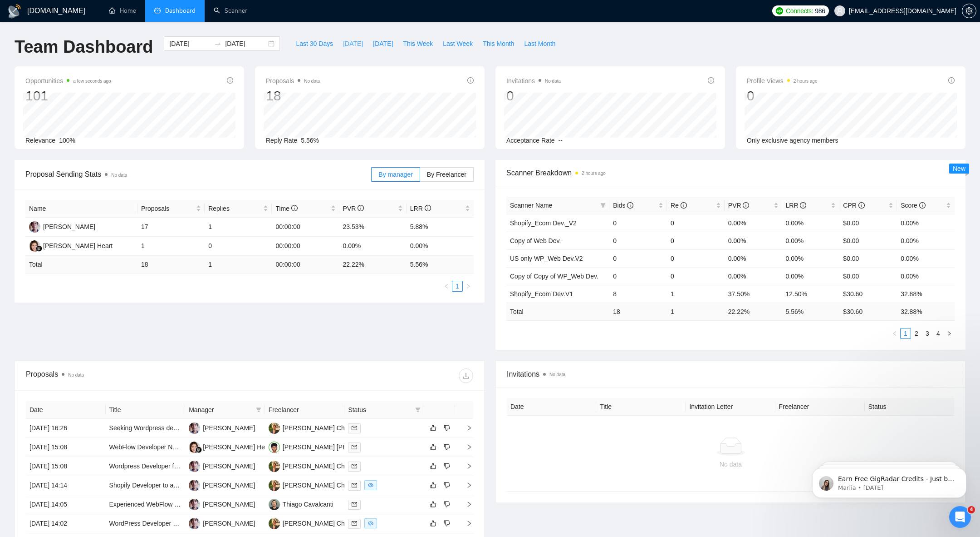 This screenshot has height=537, width=980. Describe the element at coordinates (820, 11) in the screenshot. I see `span: 986` at that location.